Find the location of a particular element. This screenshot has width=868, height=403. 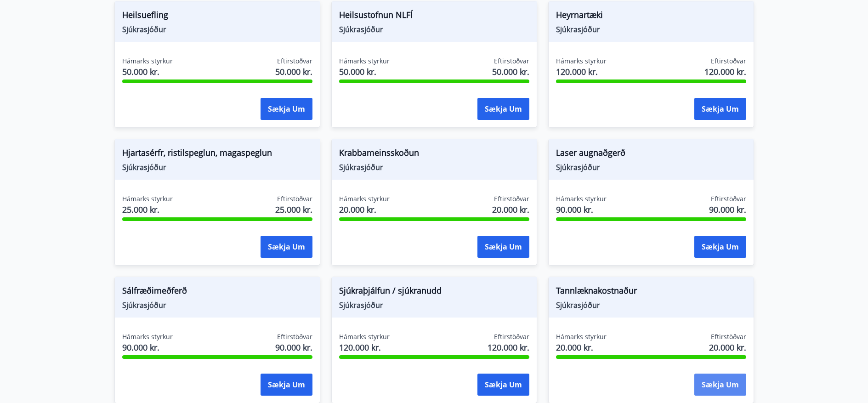

span: Sjúkraþjálfun / sjúkranudd is located at coordinates (434, 292).